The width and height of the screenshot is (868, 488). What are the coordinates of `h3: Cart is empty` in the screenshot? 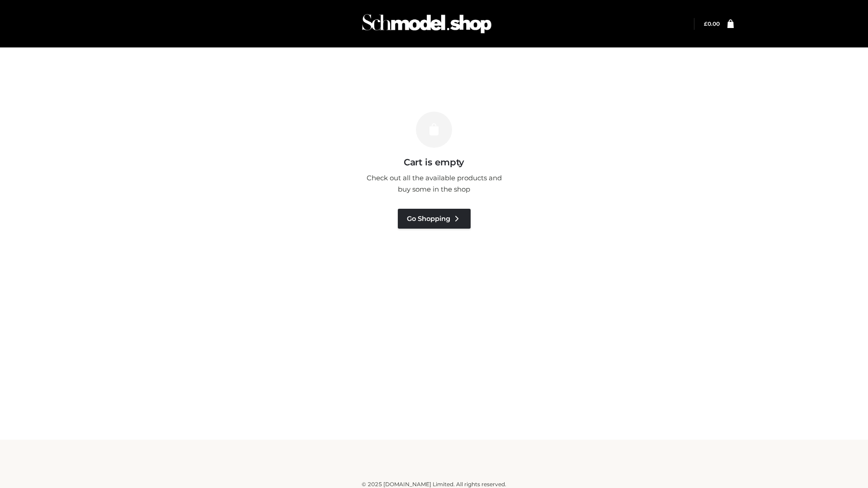 It's located at (434, 162).